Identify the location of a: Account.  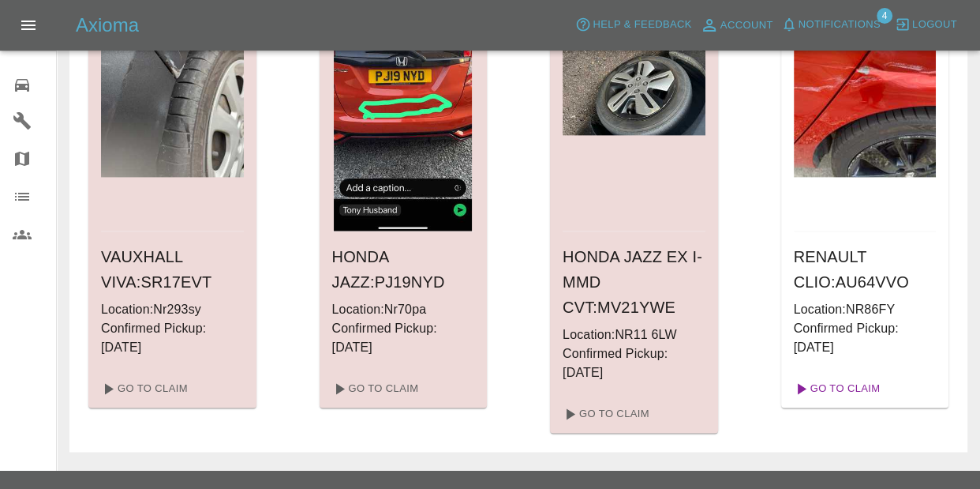
(736, 26).